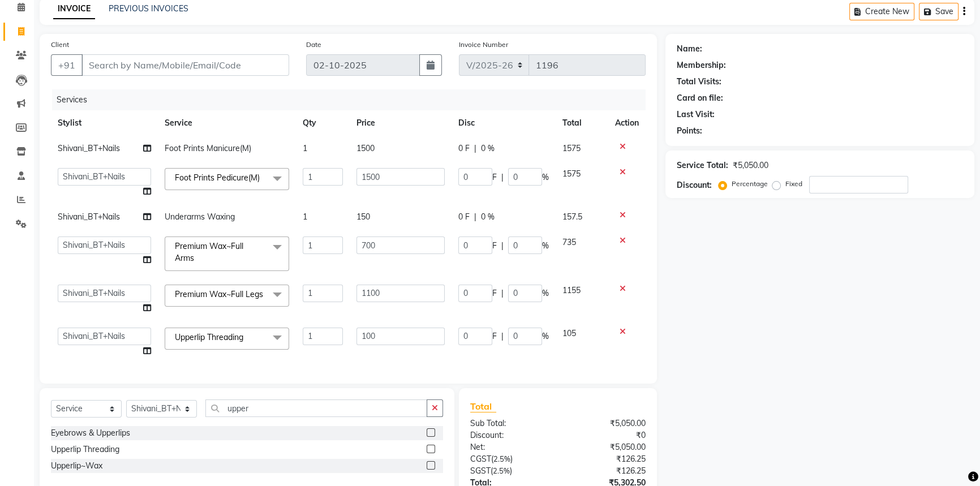 The height and width of the screenshot is (486, 980). What do you see at coordinates (689, 49) in the screenshot?
I see `div: Name:` at bounding box center [689, 49].